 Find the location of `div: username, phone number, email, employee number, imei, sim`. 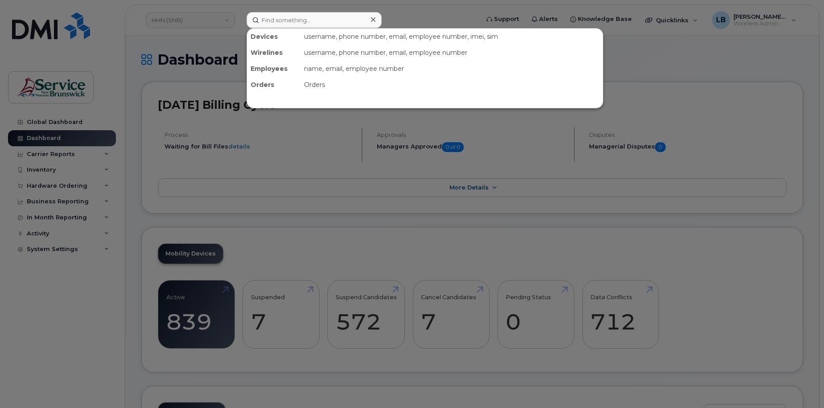

div: username, phone number, email, employee number, imei, sim is located at coordinates (452, 37).